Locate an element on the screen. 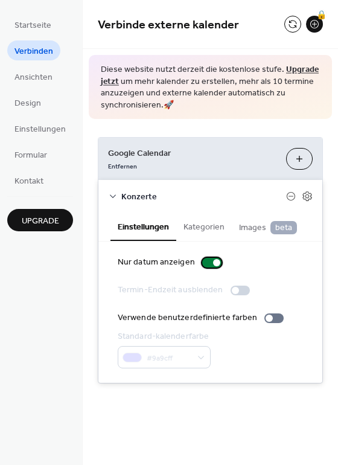 The image size is (338, 465). a: Upgrade jetzt is located at coordinates (209, 75).